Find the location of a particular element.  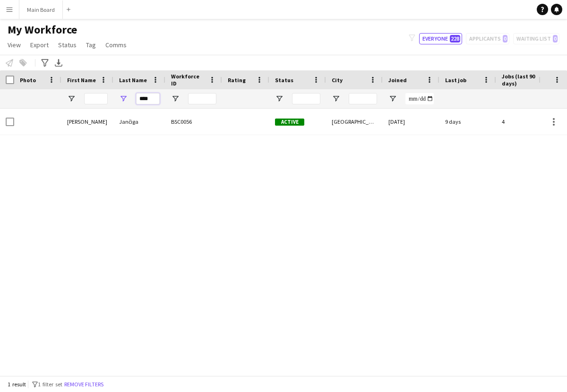

span: First Name is located at coordinates (82, 80).